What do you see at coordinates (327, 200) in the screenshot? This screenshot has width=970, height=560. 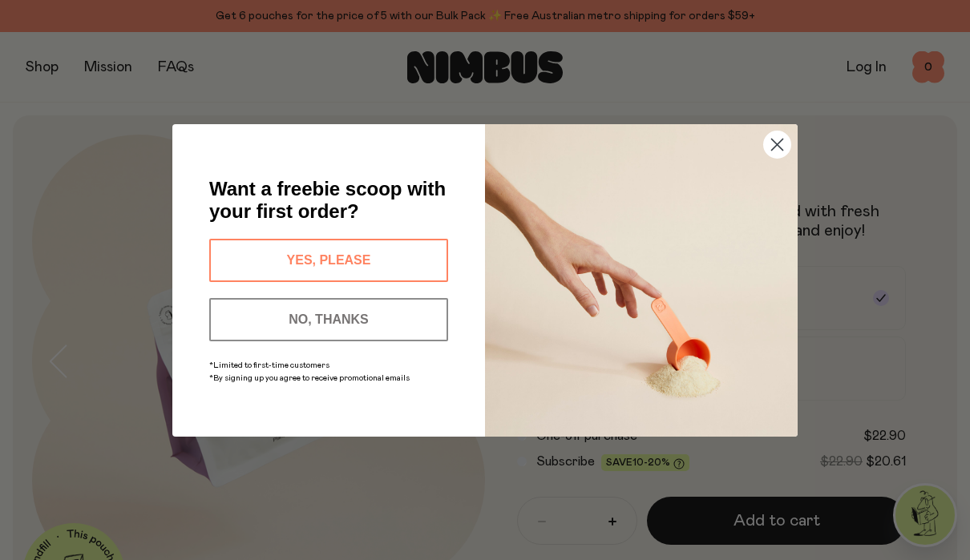 I see `span: Want a freebie scoop with your first order?` at bounding box center [327, 200].